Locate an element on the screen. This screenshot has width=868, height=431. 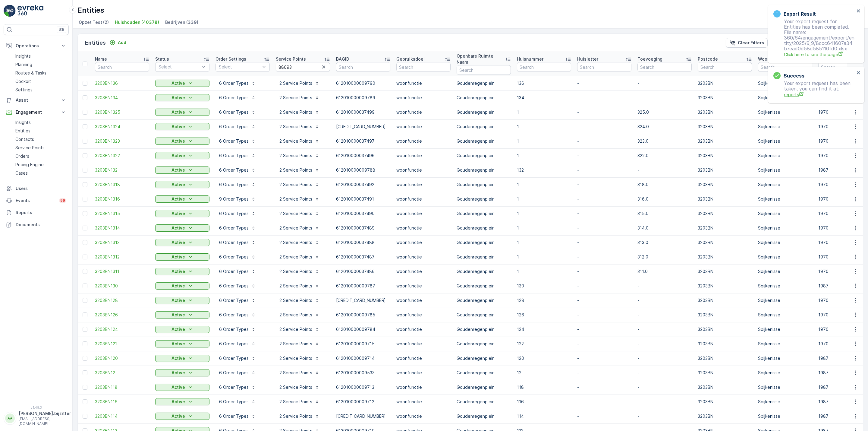
a: Events99 is located at coordinates (36, 200).